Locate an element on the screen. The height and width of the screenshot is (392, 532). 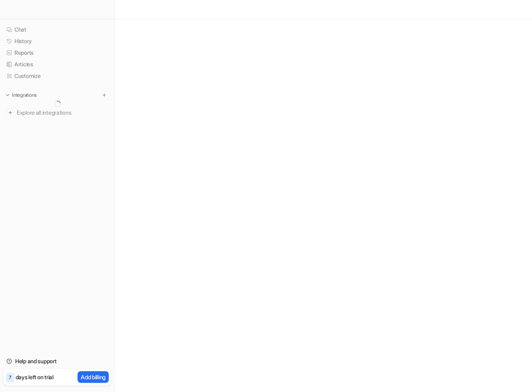
img: expand menu is located at coordinates (8, 95).